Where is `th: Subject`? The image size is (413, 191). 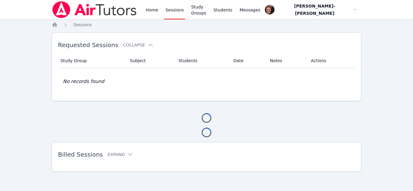
th: Subject is located at coordinates (151, 61).